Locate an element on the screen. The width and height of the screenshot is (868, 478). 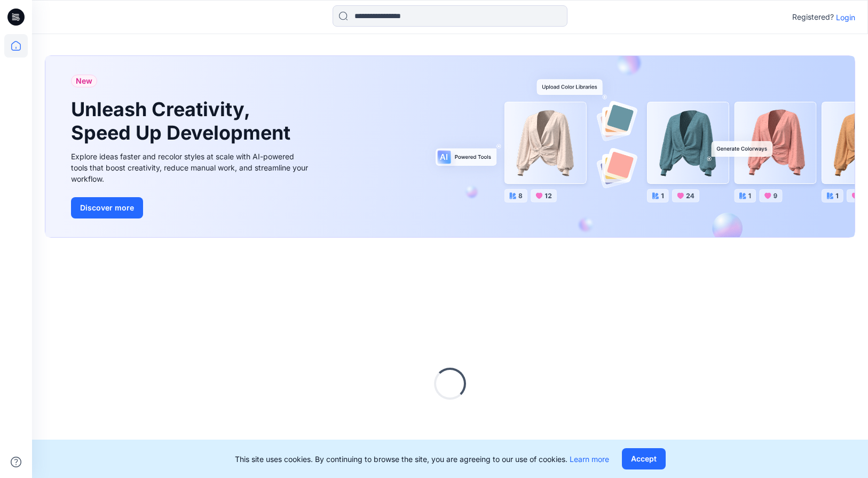
p: Login is located at coordinates (845, 17).